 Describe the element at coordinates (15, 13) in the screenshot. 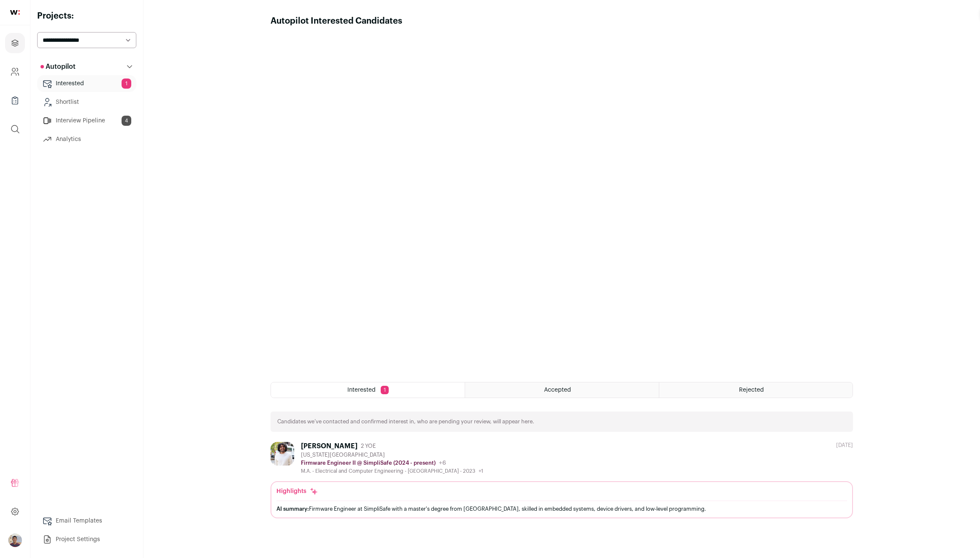

I see `img: wellfound-shorthand-0d5821cbd27db2630d0214b213865d53afaa358527fdda9d0ea32b1df1b89c2c.svg` at that location.